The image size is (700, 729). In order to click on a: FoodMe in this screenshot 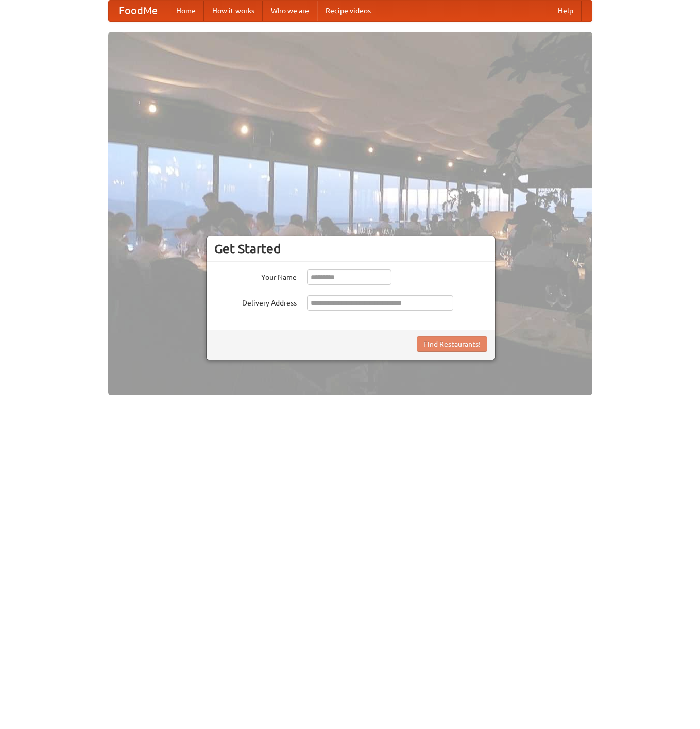, I will do `click(138, 11)`.